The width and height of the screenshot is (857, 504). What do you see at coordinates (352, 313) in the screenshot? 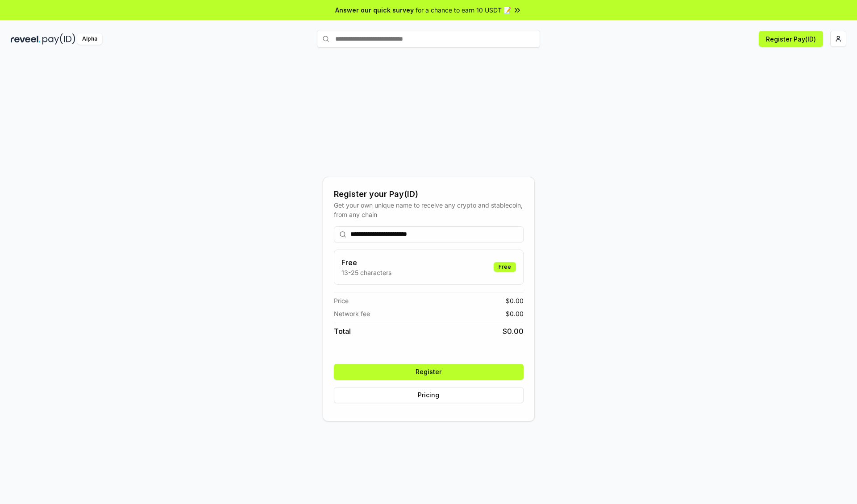
I see `span: Network fee` at bounding box center [352, 313].